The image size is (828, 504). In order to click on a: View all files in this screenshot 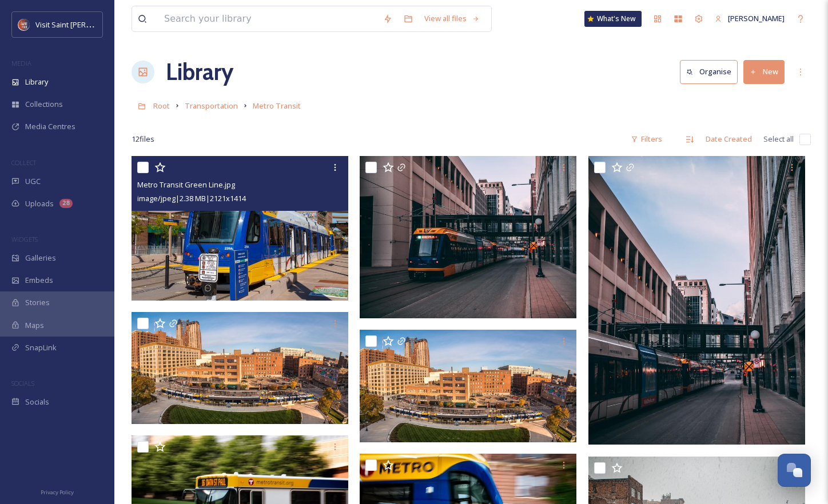, I will do `click(451, 18)`.